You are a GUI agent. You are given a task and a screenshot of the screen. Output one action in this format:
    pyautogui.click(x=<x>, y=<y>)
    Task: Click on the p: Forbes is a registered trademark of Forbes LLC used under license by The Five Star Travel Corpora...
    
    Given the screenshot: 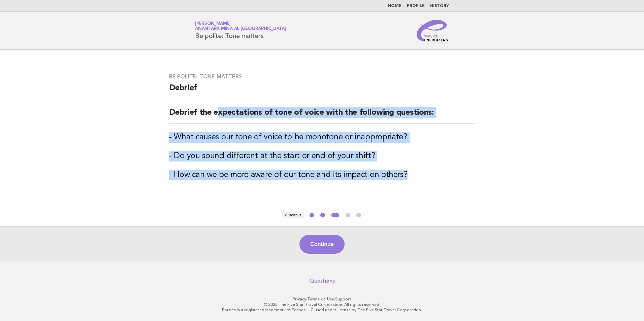 What is the action you would take?
    pyautogui.click(x=322, y=310)
    